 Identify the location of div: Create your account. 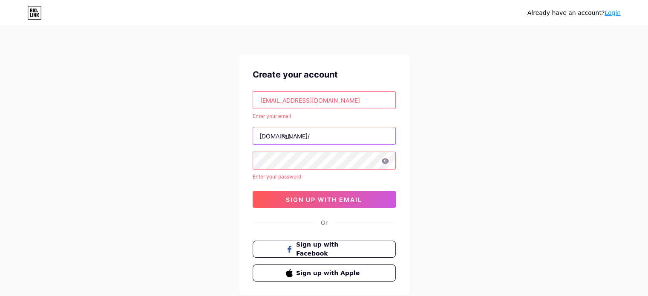
(324, 75).